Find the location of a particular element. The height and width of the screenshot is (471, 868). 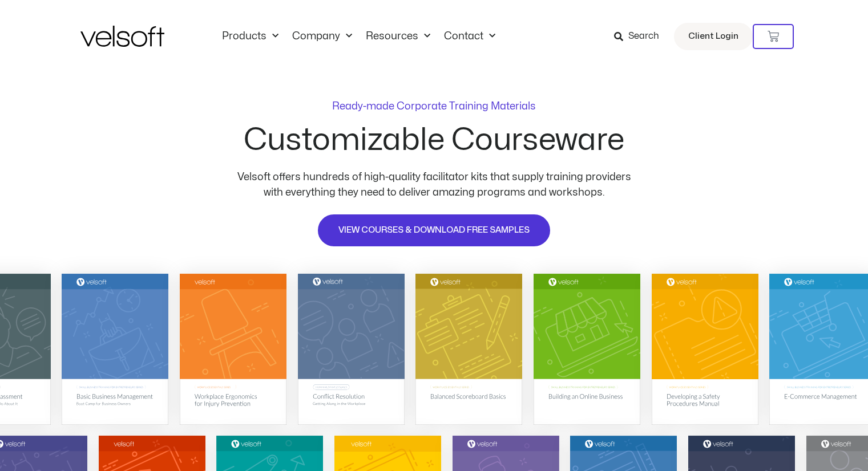

span: VIEW COURSES & DOWNLOAD FREE SAMPLES is located at coordinates (434, 231).